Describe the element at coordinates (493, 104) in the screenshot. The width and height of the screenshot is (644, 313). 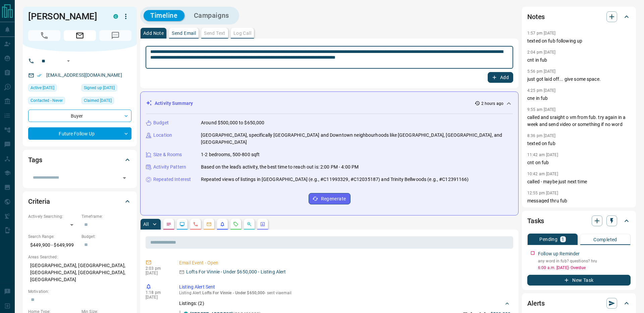
I see `p: 2 hours ago` at that location.